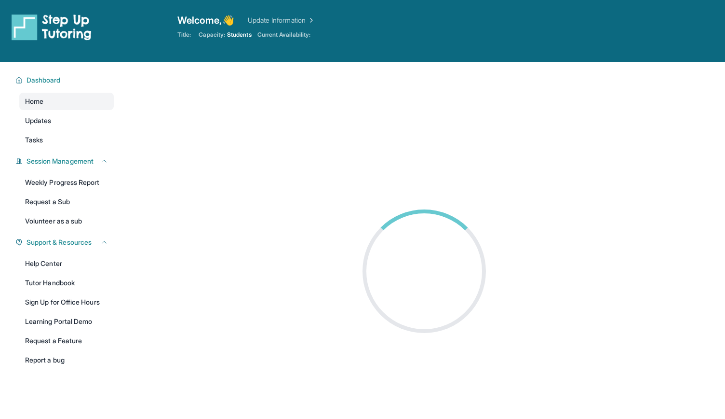 This screenshot has width=725, height=419. What do you see at coordinates (67, 321) in the screenshot?
I see `a: Learning Portal Demo` at bounding box center [67, 321].